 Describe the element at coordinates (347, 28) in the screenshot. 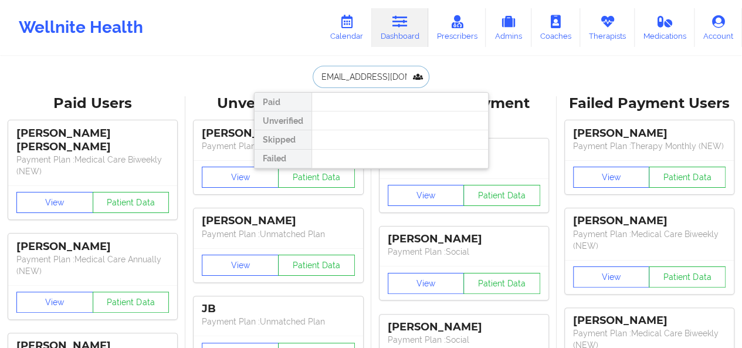

I see `a: Calendar` at that location.